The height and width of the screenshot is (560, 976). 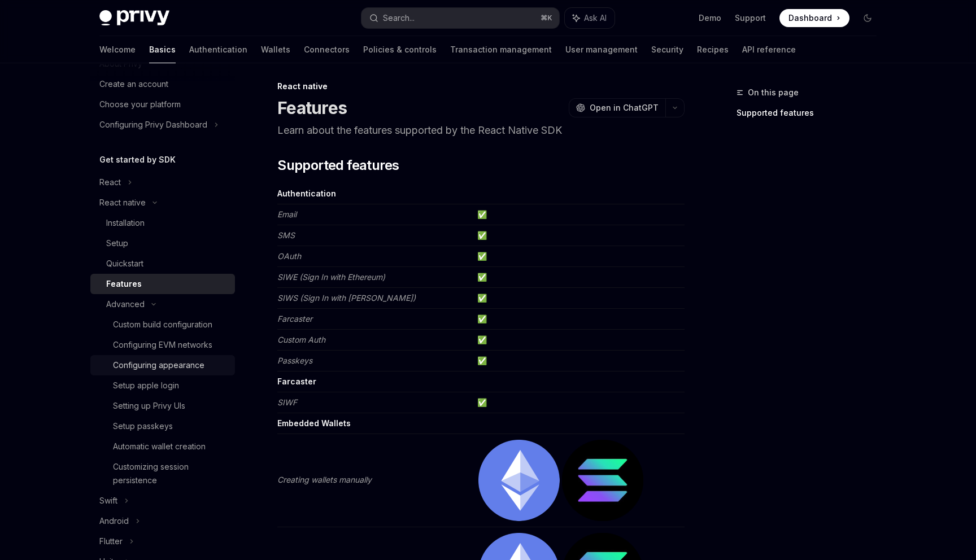 I want to click on div: Swift, so click(x=108, y=501).